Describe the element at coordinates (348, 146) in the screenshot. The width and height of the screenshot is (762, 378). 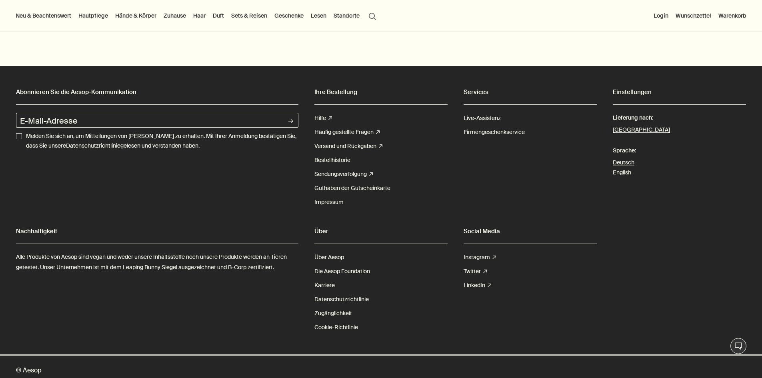
I see `a: Versand und Rückgaben` at that location.